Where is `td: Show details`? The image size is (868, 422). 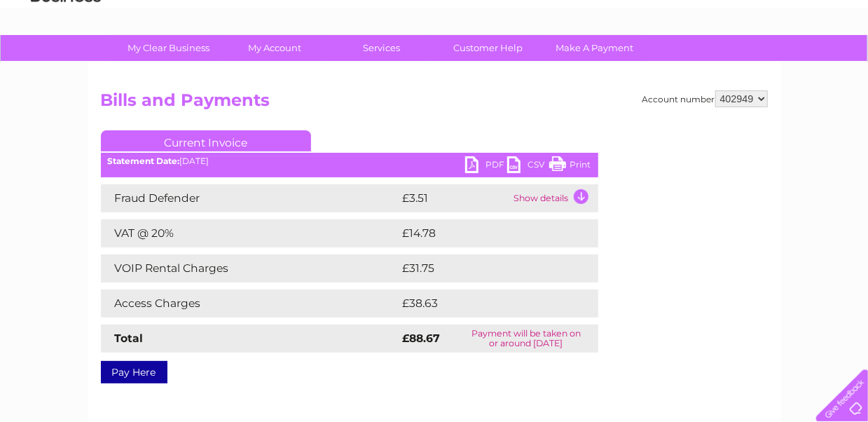 td: Show details is located at coordinates (554, 198).